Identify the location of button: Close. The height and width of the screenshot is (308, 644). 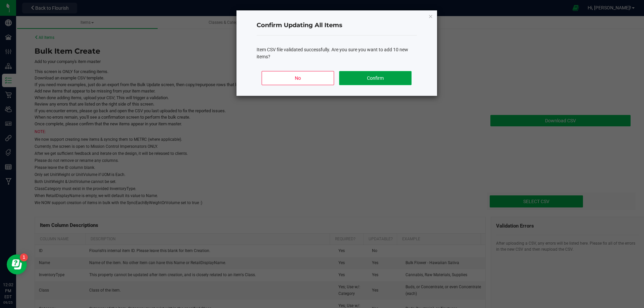
(431, 16).